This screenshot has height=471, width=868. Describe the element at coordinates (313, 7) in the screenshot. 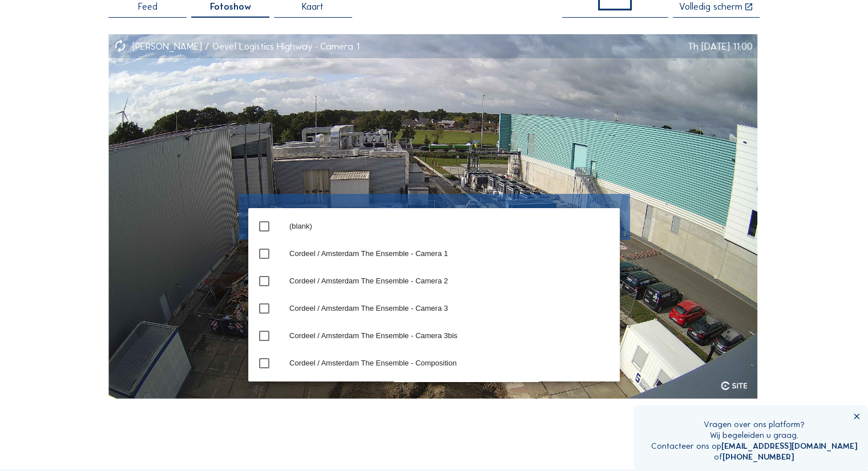

I see `span: Kaart` at that location.